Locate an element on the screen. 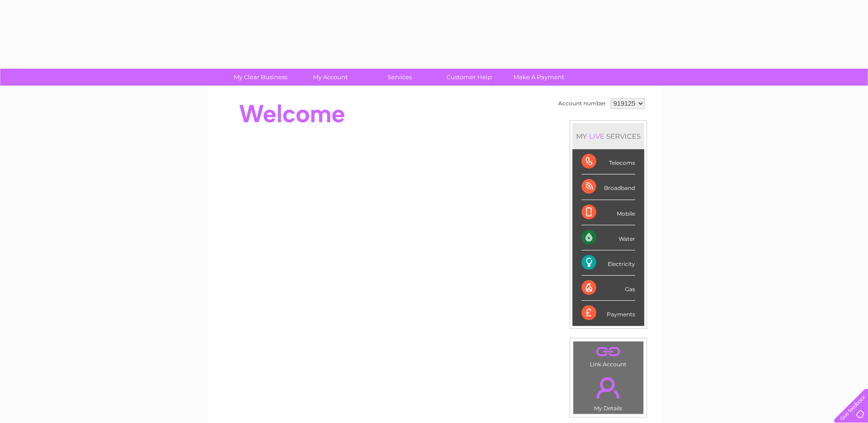 The width and height of the screenshot is (868, 423). div: Broadband is located at coordinates (608, 187).